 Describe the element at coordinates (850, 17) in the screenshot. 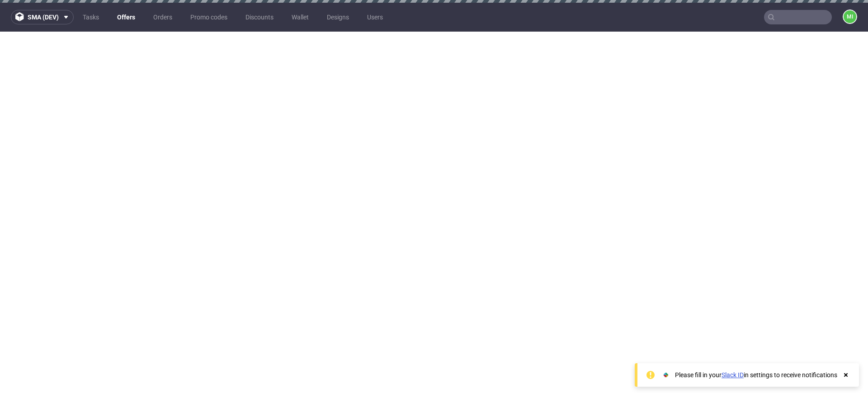

I see `figcaption: mi` at that location.